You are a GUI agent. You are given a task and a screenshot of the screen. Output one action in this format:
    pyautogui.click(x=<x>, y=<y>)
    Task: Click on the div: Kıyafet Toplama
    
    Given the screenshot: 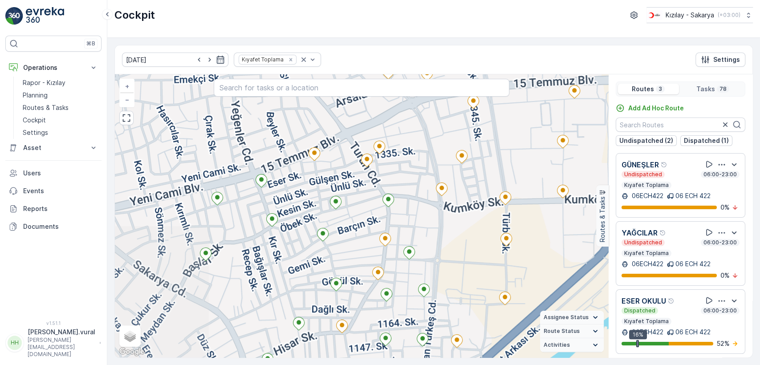 What is the action you would take?
    pyautogui.click(x=262, y=59)
    